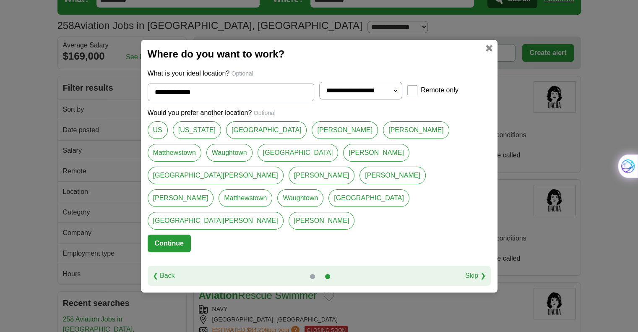  Describe the element at coordinates (319, 113) in the screenshot. I see `p: Would you prefer another location?` at that location.